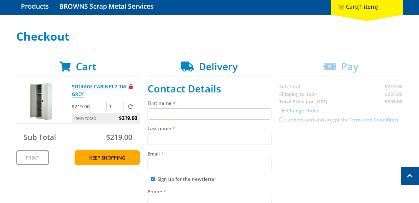  I want to click on h2: Contact Details, so click(209, 89).